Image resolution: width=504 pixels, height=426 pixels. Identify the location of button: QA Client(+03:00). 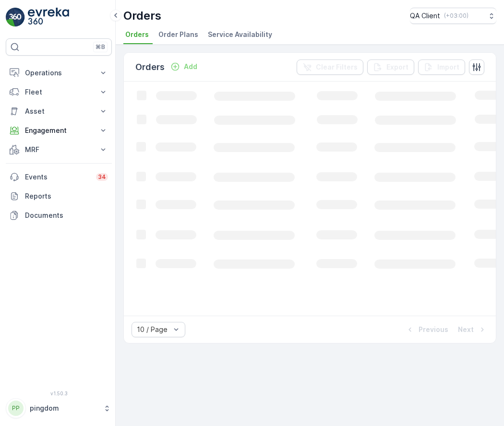
(453, 16).